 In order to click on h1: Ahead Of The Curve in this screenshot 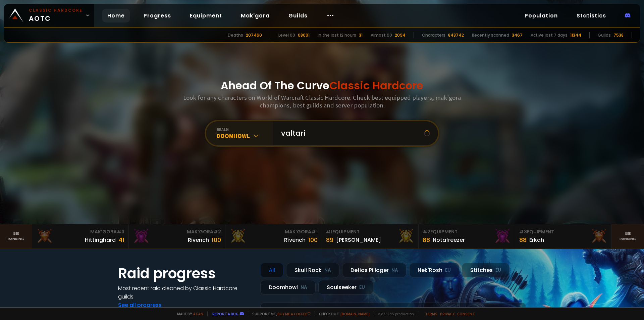, I will do `click(322, 86)`.